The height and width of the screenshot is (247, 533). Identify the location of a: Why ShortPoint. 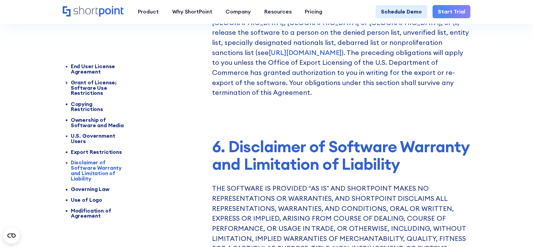
(192, 12).